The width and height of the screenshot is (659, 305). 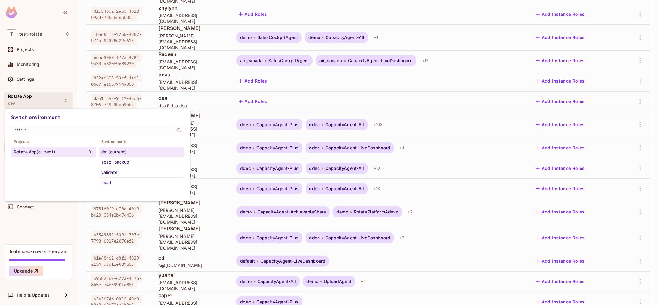 I want to click on div: abac_backup, so click(x=142, y=162).